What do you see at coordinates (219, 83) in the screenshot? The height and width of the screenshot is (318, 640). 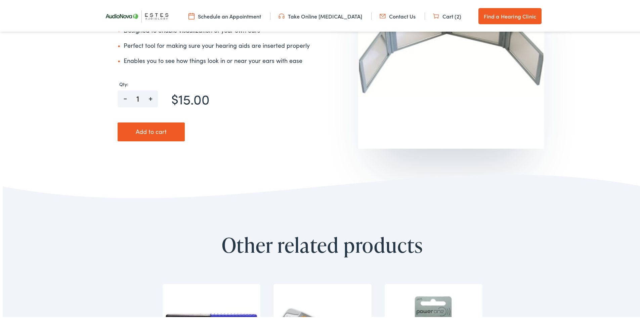 I see `label: Qty:` at bounding box center [219, 83].